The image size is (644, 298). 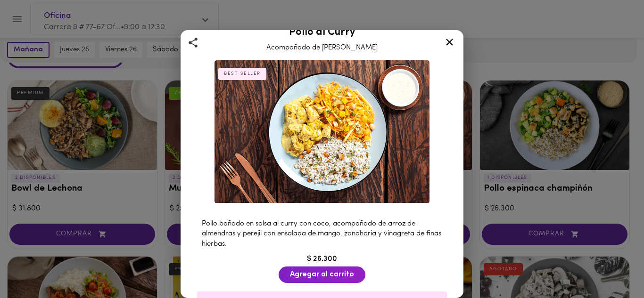 I want to click on div: $ 26.300, so click(x=322, y=259).